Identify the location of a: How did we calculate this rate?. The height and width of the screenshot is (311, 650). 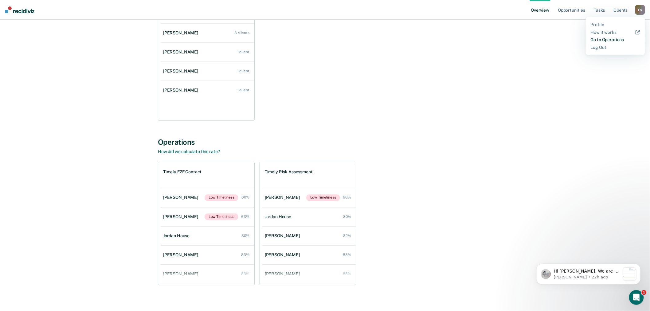
(189, 152).